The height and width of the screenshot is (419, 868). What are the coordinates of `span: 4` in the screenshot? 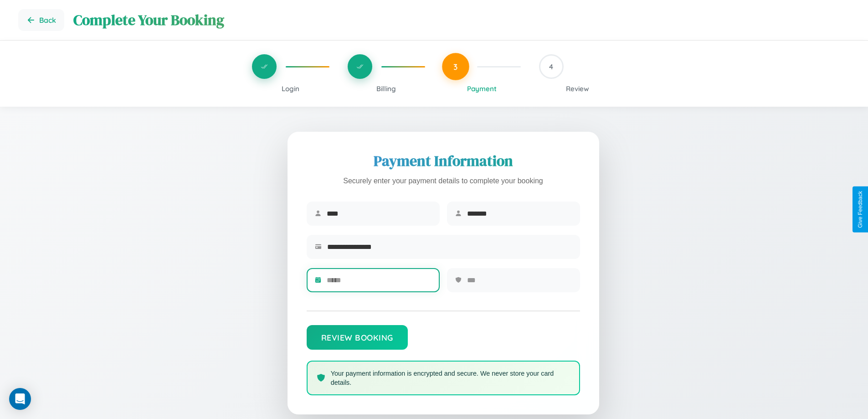 It's located at (551, 66).